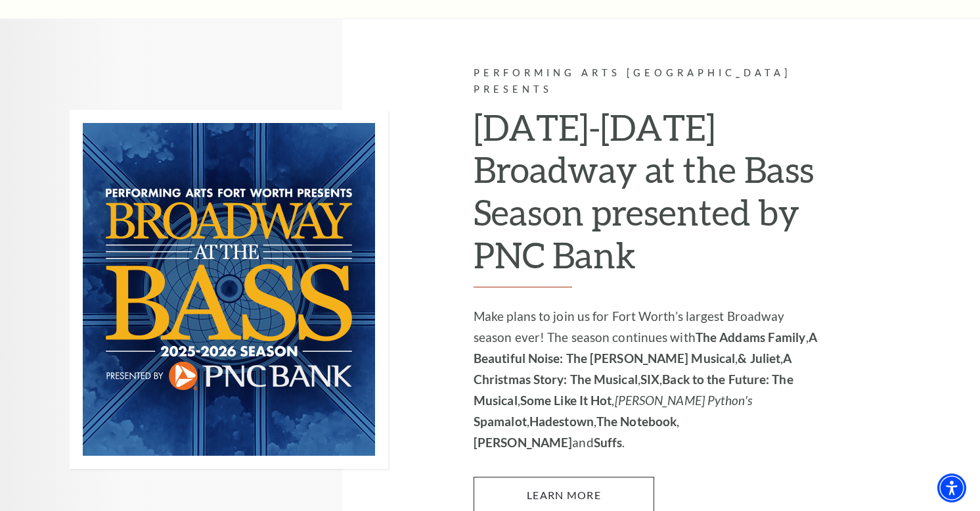  What do you see at coordinates (759, 358) in the screenshot?
I see `strong: & Juliet` at bounding box center [759, 358].